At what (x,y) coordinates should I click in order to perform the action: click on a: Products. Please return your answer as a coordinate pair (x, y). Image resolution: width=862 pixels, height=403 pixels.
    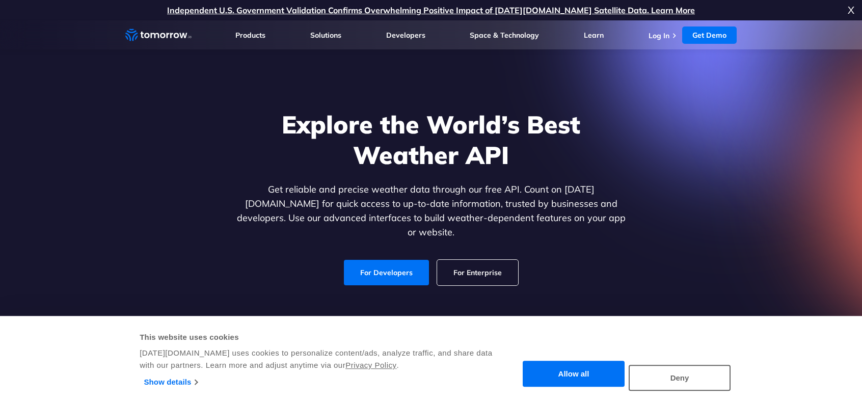
    Looking at the image, I should click on (250, 35).